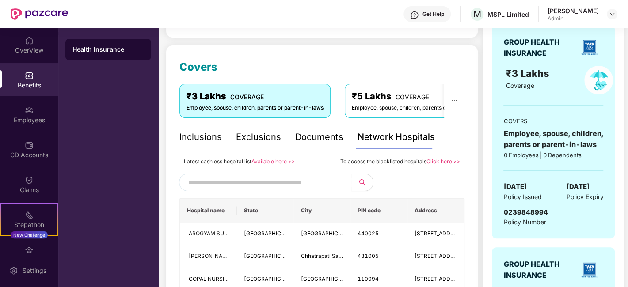  What do you see at coordinates (273, 161) in the screenshot?
I see `a: Available here >>` at bounding box center [273, 161].